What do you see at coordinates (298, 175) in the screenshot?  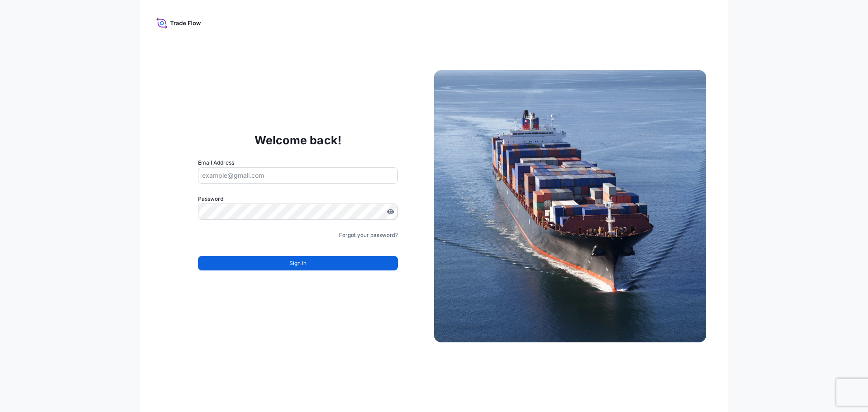 I see `input: example@gmail.com` at bounding box center [298, 175].